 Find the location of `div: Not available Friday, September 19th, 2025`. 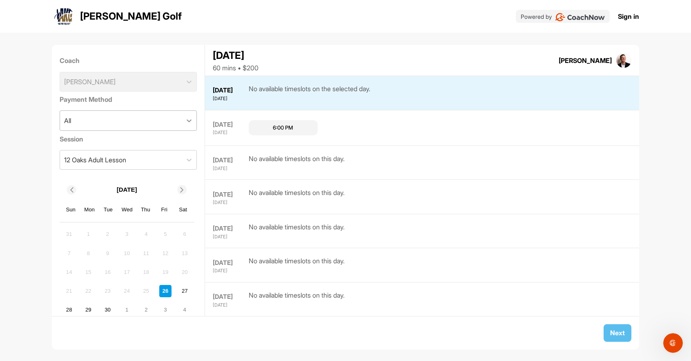

div: Not available Friday, September 19th, 2025 is located at coordinates (165, 272).